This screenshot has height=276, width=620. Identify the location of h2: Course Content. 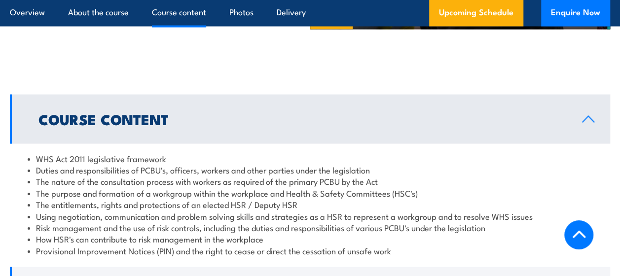
(303, 118).